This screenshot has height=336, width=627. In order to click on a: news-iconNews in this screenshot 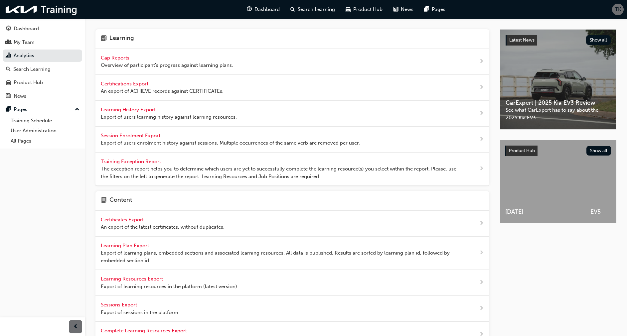, I will do `click(403, 9)`.